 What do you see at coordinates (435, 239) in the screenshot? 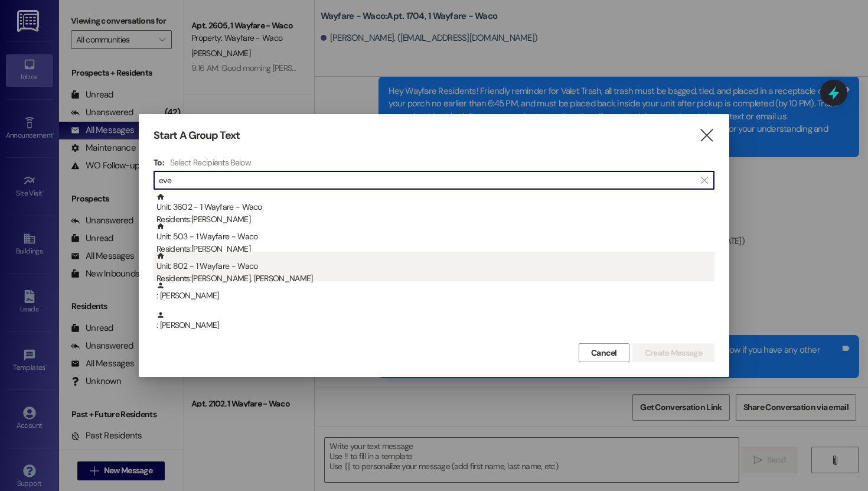
I see `div: Unit: 503 - 1 Wayfare - Waco` at bounding box center [435, 239].